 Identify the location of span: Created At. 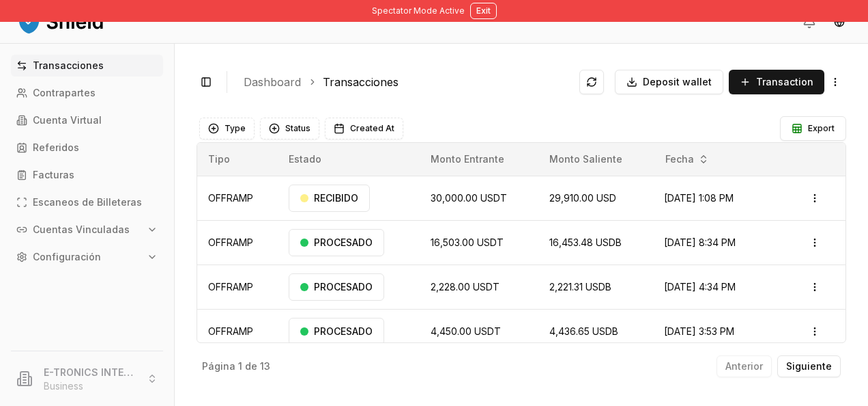
(372, 128).